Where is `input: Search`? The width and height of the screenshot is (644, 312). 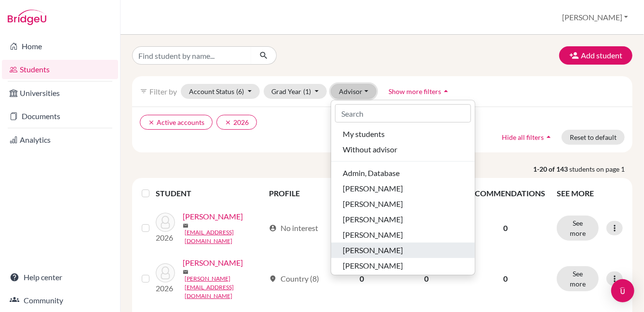 input: Search is located at coordinates (403, 114).